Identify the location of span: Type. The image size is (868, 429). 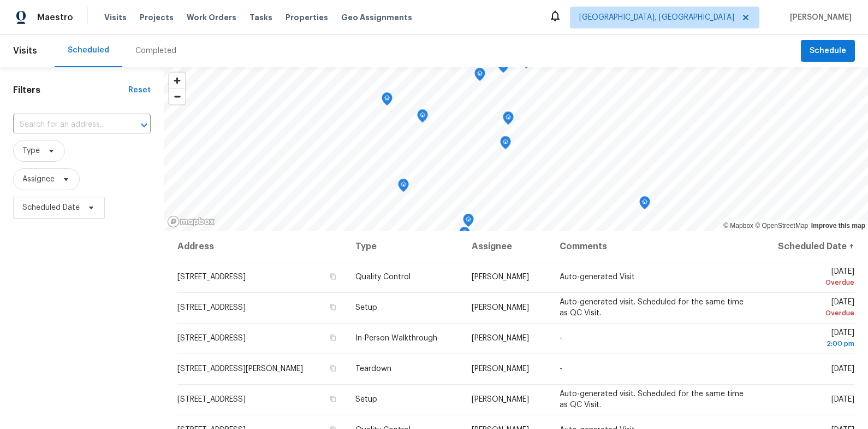
(31, 151).